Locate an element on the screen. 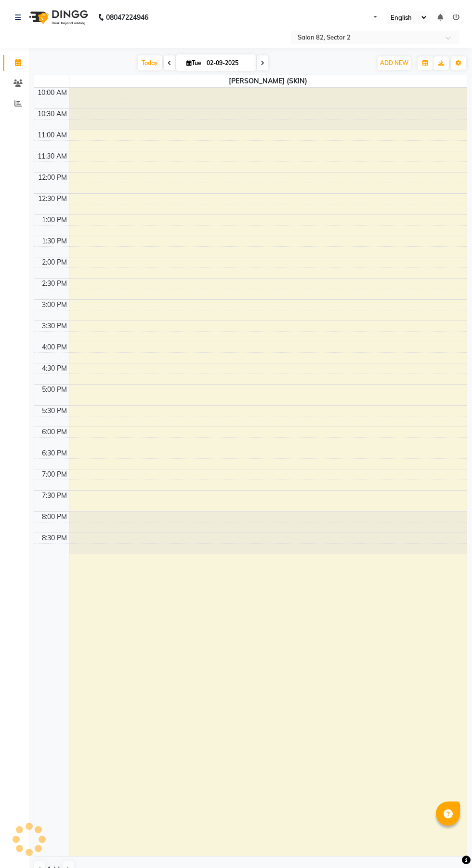  div: 1:30 PM is located at coordinates (54, 241).